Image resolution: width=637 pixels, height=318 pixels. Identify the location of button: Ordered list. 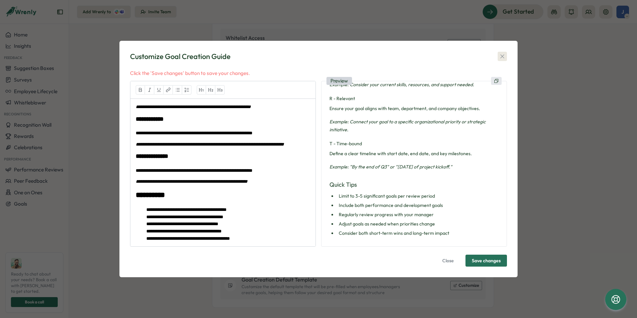
(187, 90).